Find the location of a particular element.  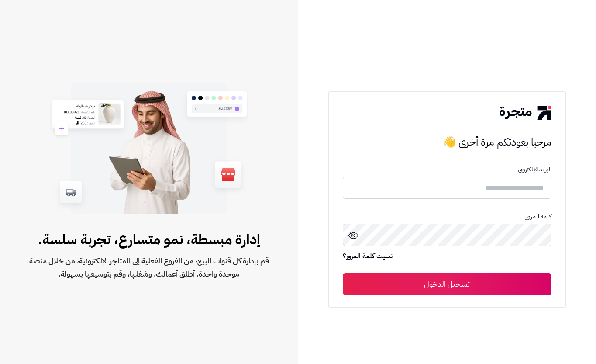

span: إدارة مبسطة، نمو متسارع، تجربة سلسة. is located at coordinates (149, 239).